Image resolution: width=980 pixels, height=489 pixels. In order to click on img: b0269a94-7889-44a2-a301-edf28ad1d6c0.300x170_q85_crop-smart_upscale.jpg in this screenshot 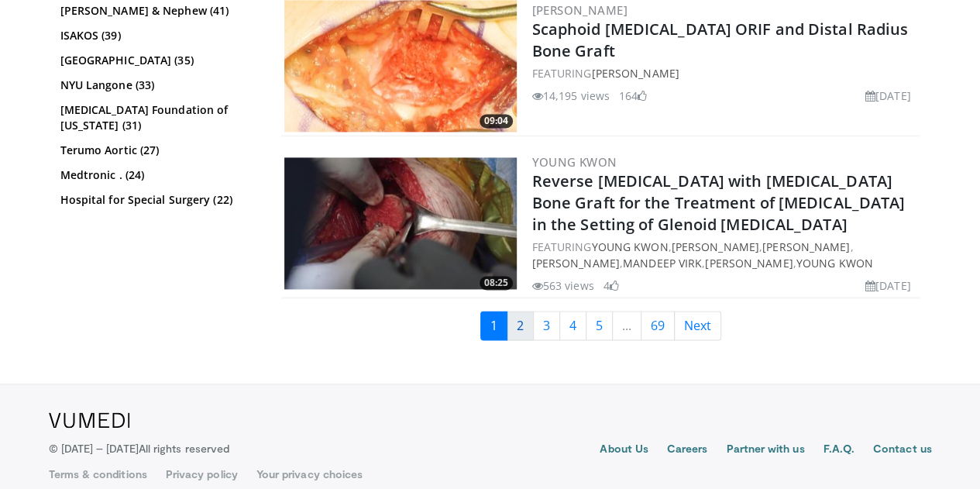, I will do `click(400, 223)`.